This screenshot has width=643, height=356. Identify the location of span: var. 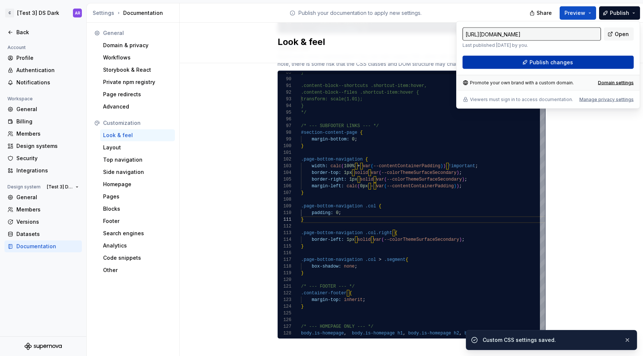
(375, 173).